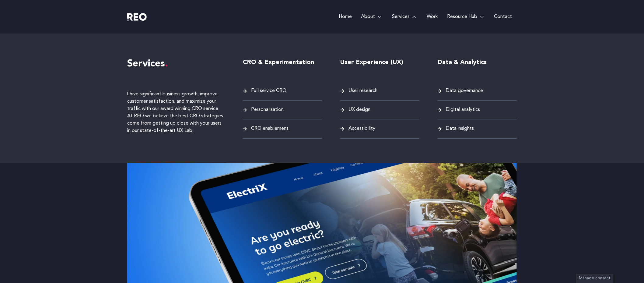  I want to click on a: UX design, so click(380, 110).